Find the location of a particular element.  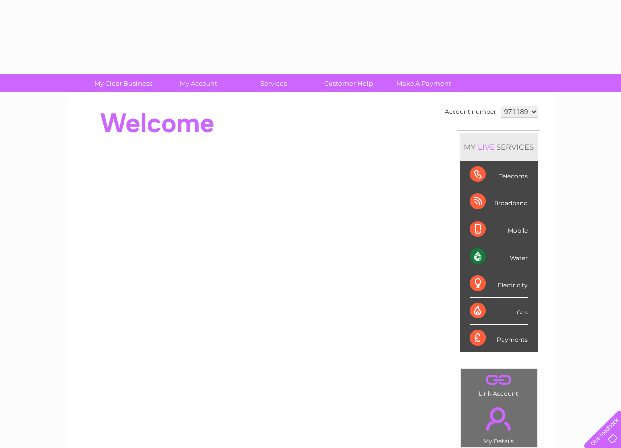

a: Services is located at coordinates (273, 83).